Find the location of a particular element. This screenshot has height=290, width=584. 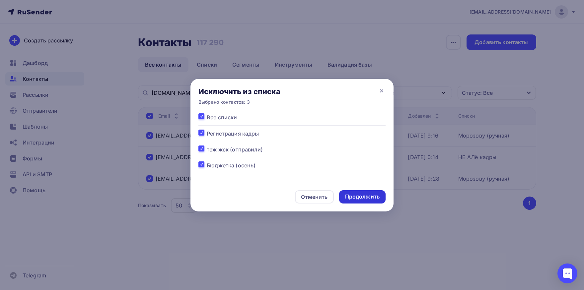

span: Бюджетка (осень) is located at coordinates (231, 166).